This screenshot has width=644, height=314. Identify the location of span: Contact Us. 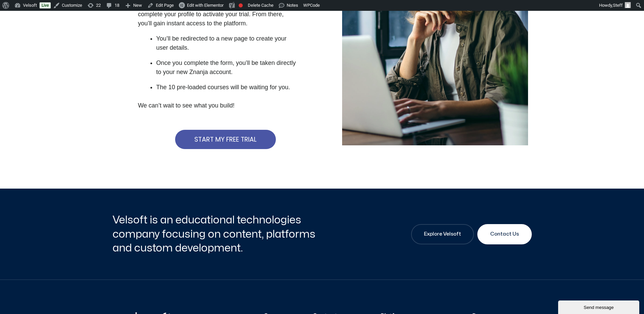
(504, 234).